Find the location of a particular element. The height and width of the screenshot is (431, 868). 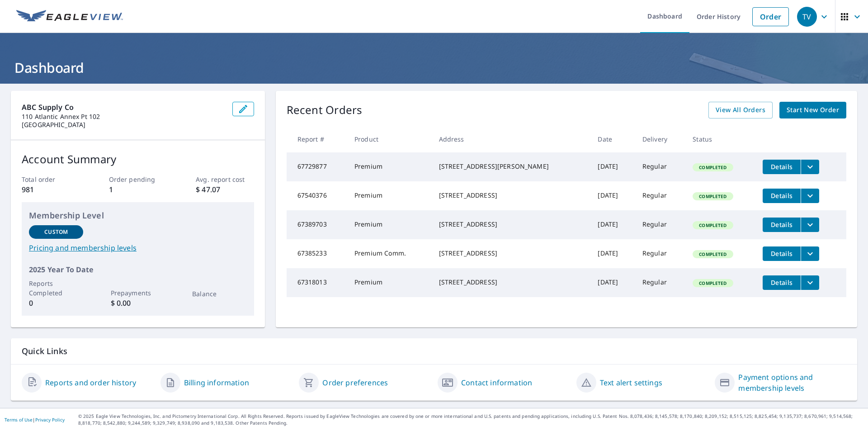

p: Prepayments is located at coordinates (138, 293).